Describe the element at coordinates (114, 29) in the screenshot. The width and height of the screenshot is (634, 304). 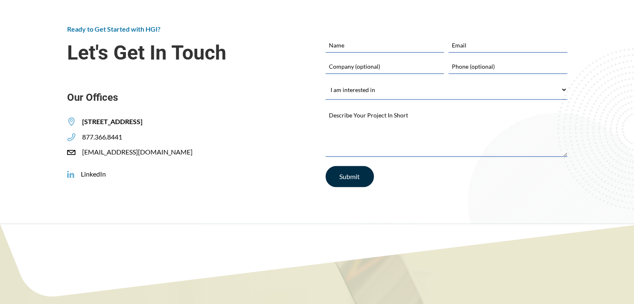
I see `span: Ready to Get Started with HGI?` at that location.